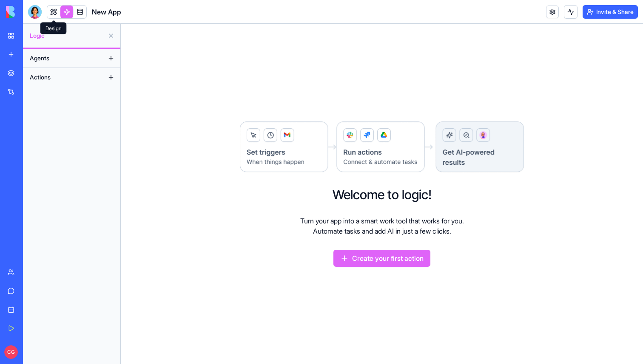 The height and width of the screenshot is (364, 643). Describe the element at coordinates (382, 260) in the screenshot. I see `a: Create your first action` at that location.